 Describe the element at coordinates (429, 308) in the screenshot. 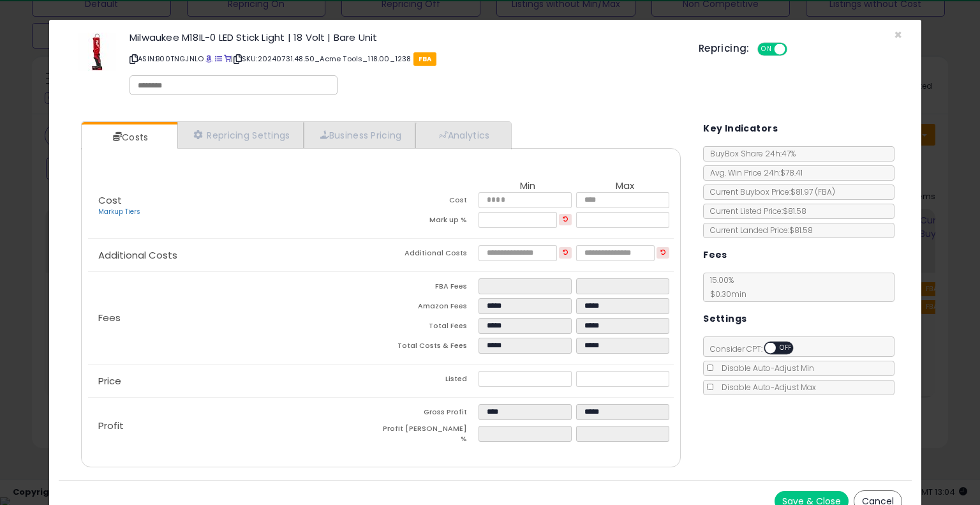

I see `td: Amazon Fees` at that location.